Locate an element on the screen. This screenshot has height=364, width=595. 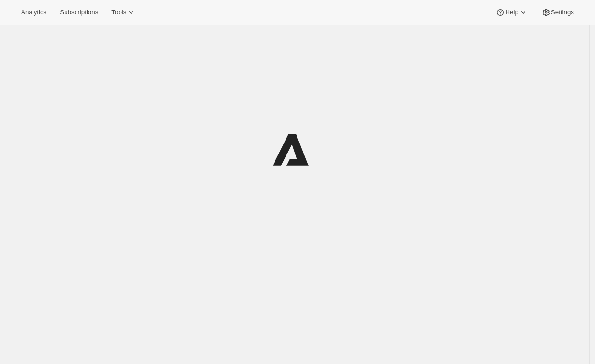
span: Tools is located at coordinates (119, 13).